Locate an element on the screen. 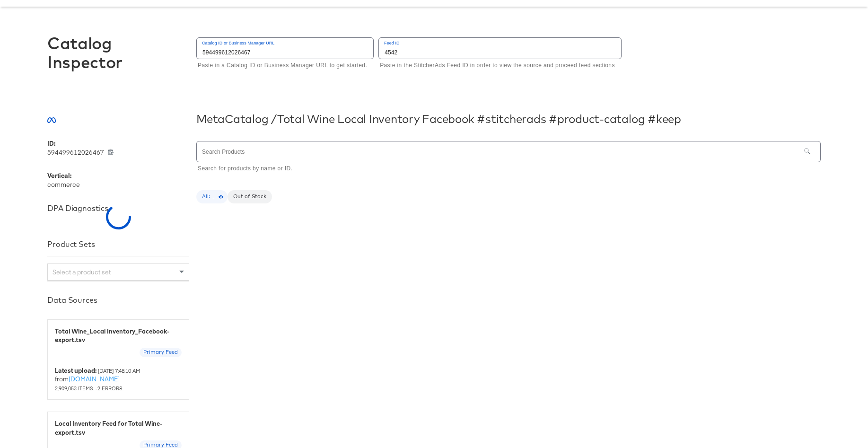 This screenshot has width=868, height=448. p: Search for products by name or ID. is located at coordinates (506, 169).